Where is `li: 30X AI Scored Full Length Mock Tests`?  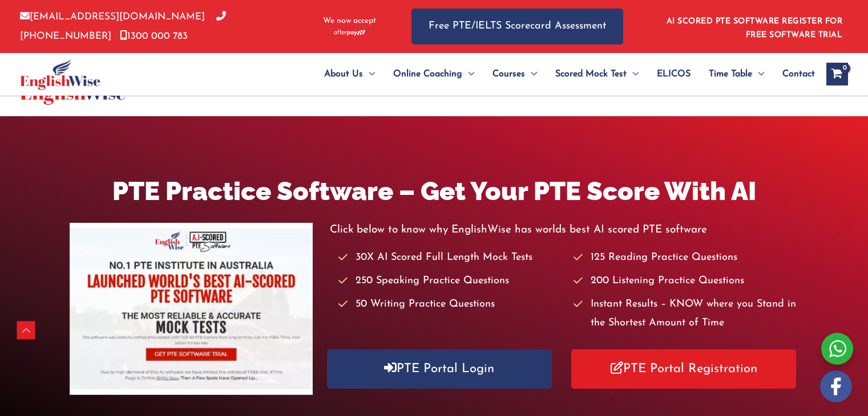
li: 30X AI Scored Full Length Mock Tests is located at coordinates (451, 258).